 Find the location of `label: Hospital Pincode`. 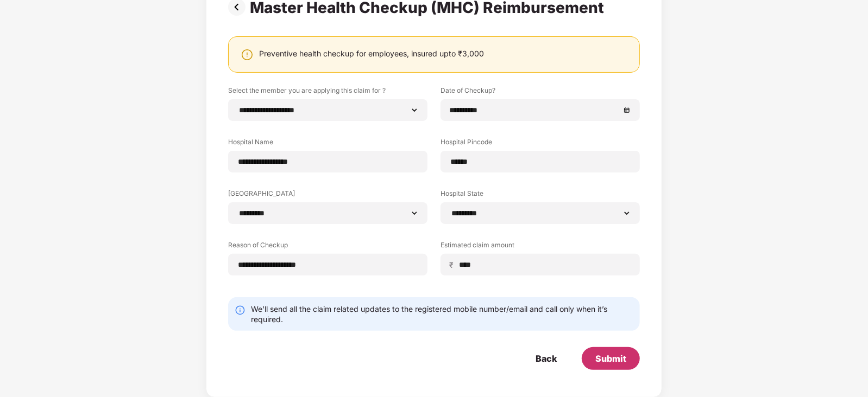

label: Hospital Pincode is located at coordinates (540, 144).